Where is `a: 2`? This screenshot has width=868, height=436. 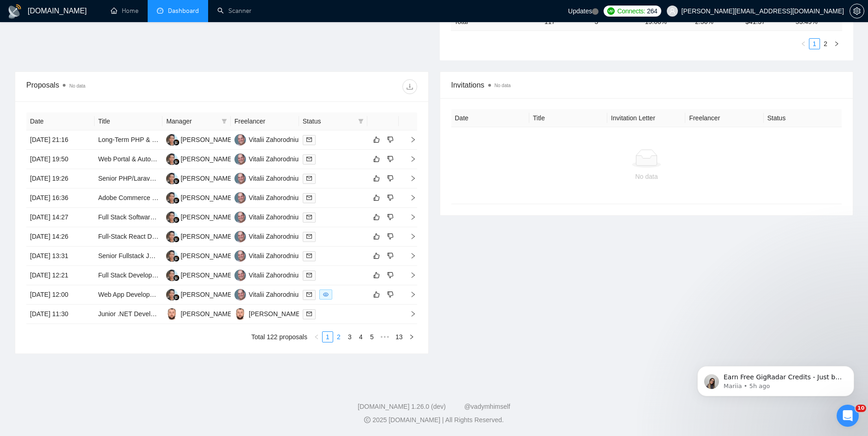
a: 2 is located at coordinates (339, 337).